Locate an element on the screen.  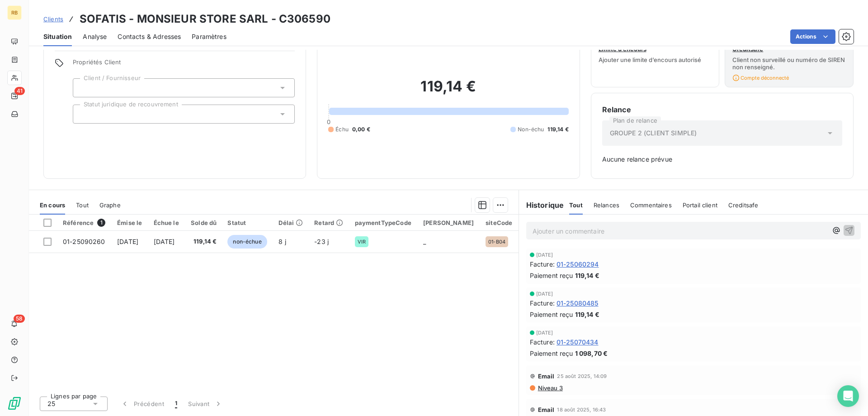
span: Graphe is located at coordinates (110, 205).